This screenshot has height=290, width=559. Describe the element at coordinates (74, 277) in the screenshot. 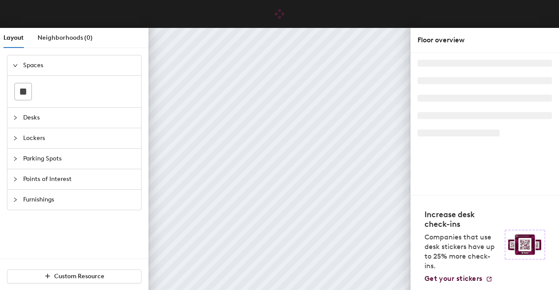

I see `button: Custom Resource` at that location.